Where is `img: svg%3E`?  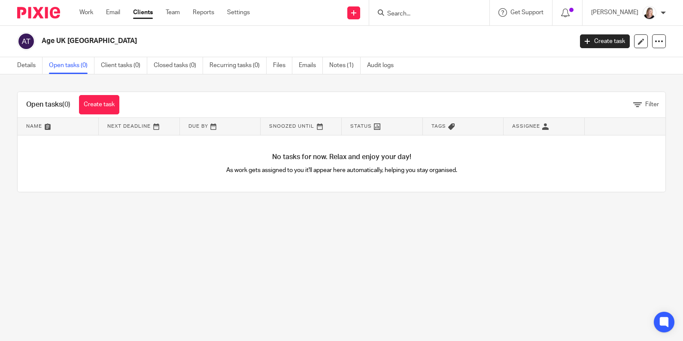 img: svg%3E is located at coordinates (26, 41).